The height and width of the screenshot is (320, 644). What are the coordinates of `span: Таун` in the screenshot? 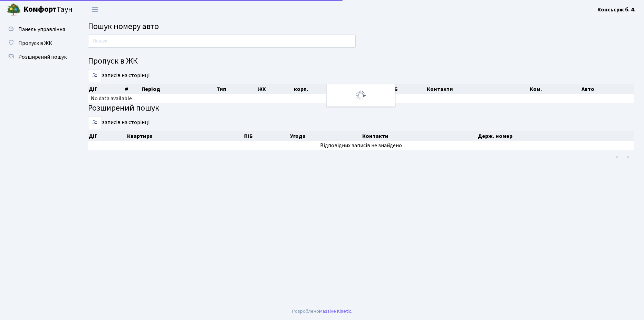 It's located at (48, 10).